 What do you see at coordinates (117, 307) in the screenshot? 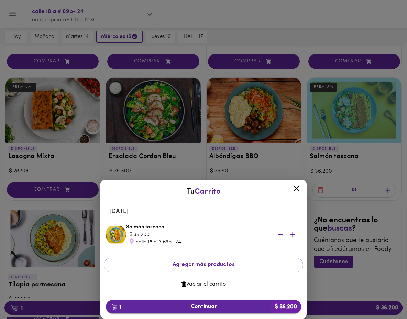
I see `b: 1` at bounding box center [117, 307].